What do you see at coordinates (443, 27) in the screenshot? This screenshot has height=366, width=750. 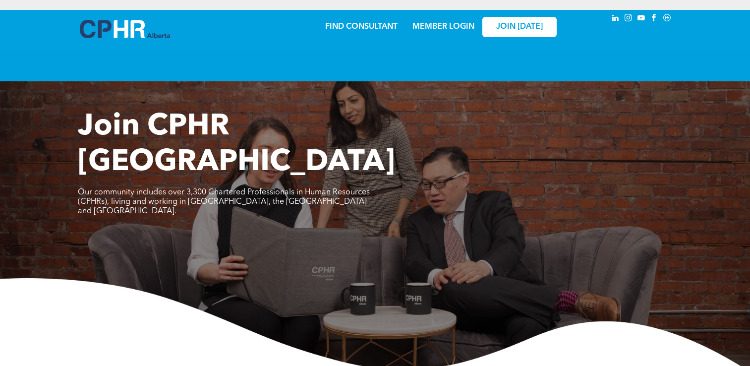 I see `a: MEMBER LOGIN` at bounding box center [443, 27].